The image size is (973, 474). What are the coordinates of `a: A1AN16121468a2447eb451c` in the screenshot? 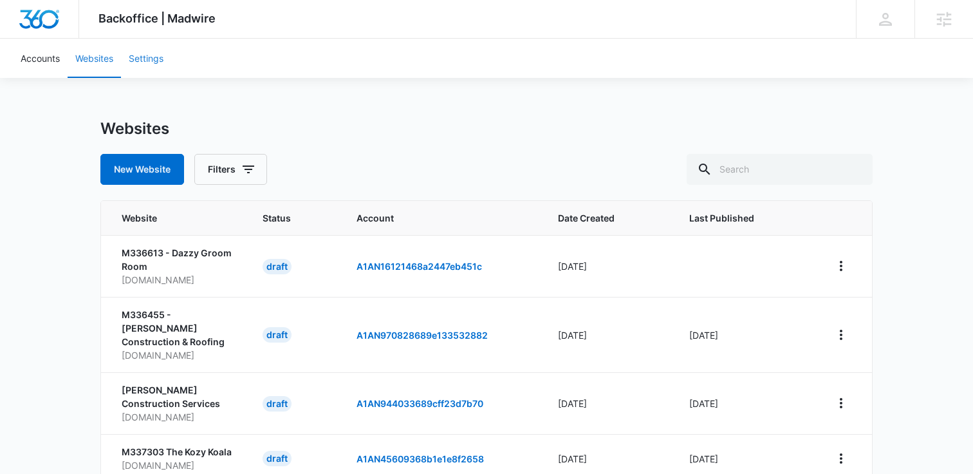 It's located at (419, 266).